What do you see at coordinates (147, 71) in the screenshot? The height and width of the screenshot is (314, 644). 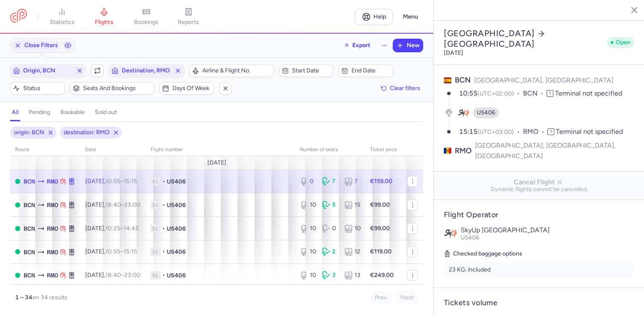 I see `span: Destination, RMO` at bounding box center [147, 71].